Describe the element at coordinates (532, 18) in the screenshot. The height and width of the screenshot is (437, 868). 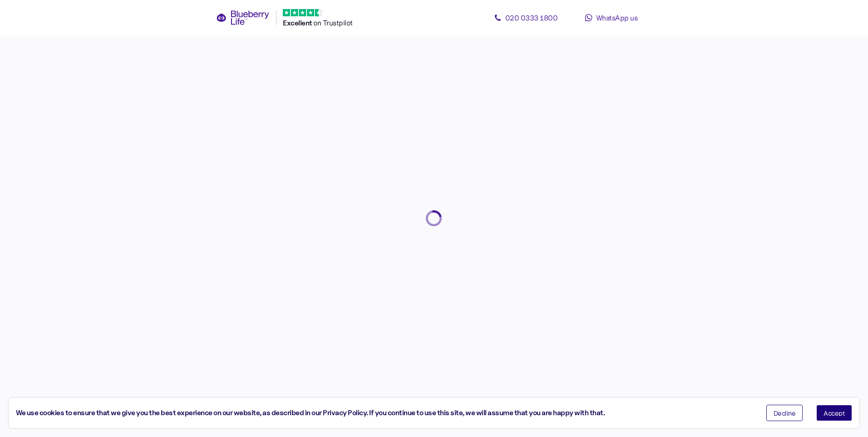
I see `span: 020 0333 1800` at that location.